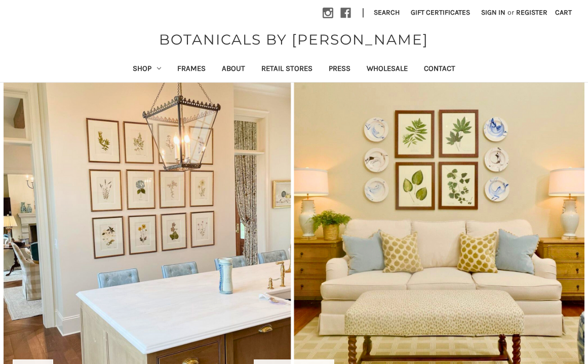 Image resolution: width=588 pixels, height=364 pixels. I want to click on a: Shop, so click(147, 69).